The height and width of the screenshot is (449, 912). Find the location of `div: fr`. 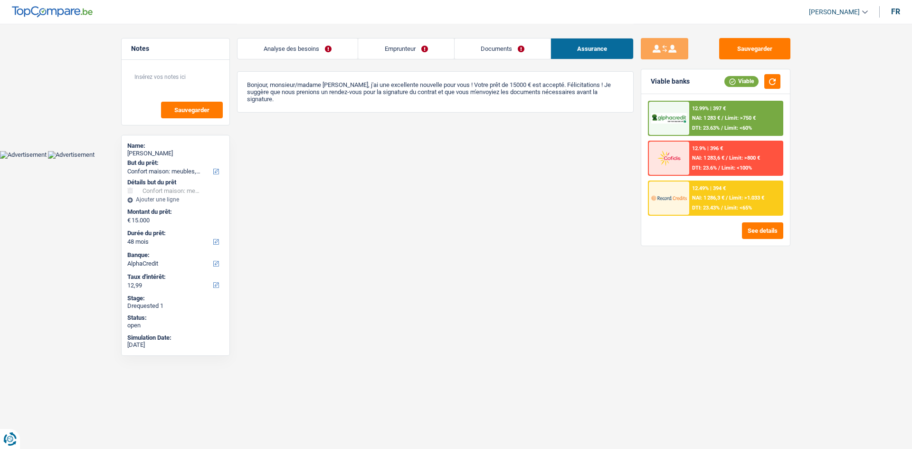

div: fr is located at coordinates (896, 11).